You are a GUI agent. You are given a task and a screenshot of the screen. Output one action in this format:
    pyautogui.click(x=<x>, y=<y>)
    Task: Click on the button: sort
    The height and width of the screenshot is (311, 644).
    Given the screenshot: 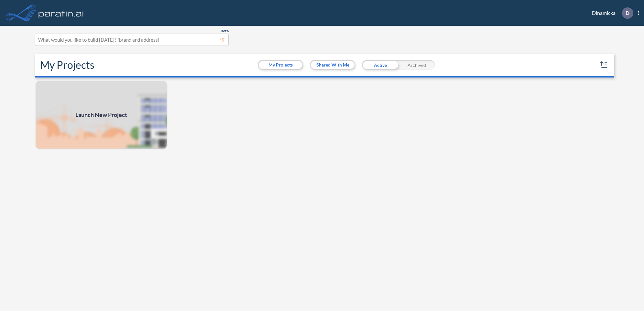 What is the action you would take?
    pyautogui.click(x=604, y=65)
    